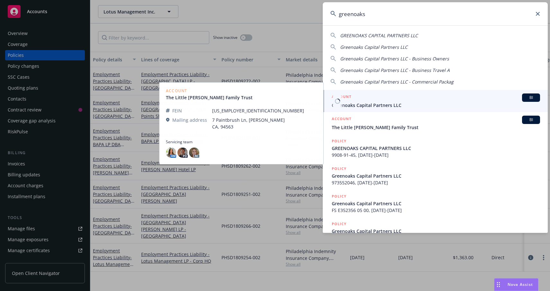 The height and width of the screenshot is (291, 550). I want to click on a: POLICYGreenoaks Capital Partners LLC, so click(435, 231).